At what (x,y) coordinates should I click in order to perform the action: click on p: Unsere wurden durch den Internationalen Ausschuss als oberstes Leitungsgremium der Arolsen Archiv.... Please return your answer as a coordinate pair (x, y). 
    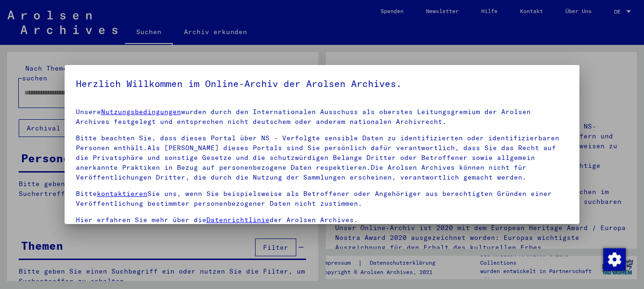
    Looking at the image, I should click on (322, 117).